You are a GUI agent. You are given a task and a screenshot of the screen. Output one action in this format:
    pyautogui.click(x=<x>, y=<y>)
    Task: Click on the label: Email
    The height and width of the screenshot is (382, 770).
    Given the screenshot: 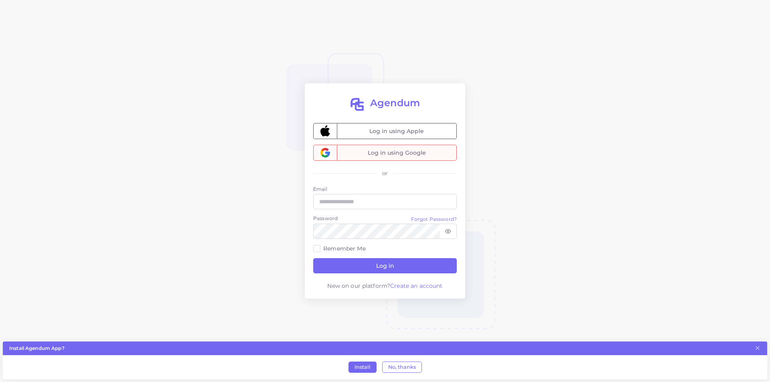 What is the action you would take?
    pyautogui.click(x=385, y=189)
    